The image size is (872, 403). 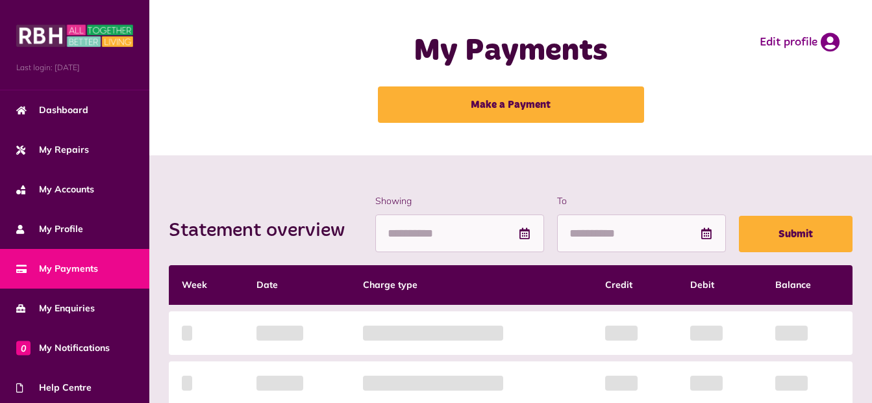 I want to click on a: Edit profile, so click(x=800, y=42).